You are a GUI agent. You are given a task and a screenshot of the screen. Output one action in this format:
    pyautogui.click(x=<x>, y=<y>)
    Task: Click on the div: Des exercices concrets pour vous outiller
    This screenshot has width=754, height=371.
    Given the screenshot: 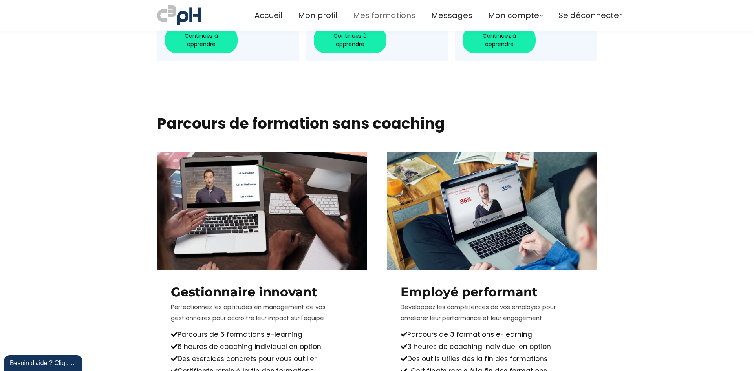 What is the action you would take?
    pyautogui.click(x=262, y=359)
    